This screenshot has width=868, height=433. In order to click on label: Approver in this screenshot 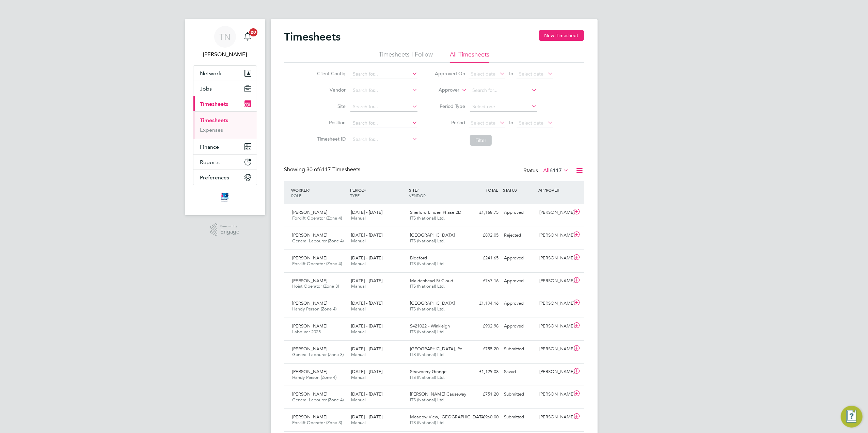, I will do `click(444, 90)`.